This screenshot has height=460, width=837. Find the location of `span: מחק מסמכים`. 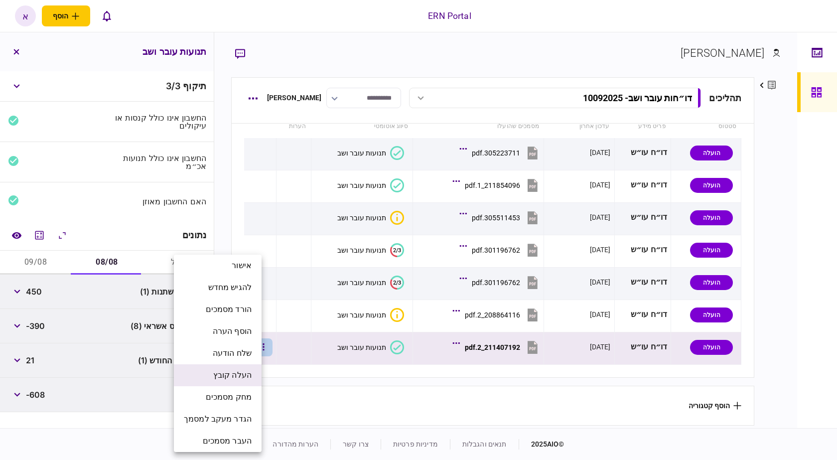

span: מחק מסמכים is located at coordinates (229, 397).